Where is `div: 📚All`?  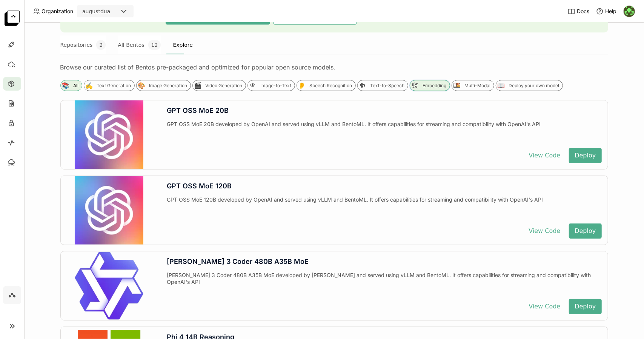
div: 📚All is located at coordinates (71, 85).